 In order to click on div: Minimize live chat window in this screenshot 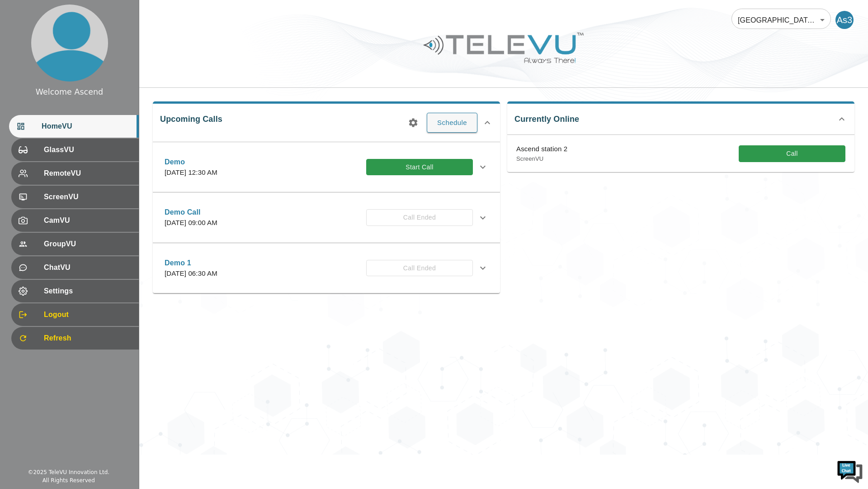, I will do `click(160, 15)`.